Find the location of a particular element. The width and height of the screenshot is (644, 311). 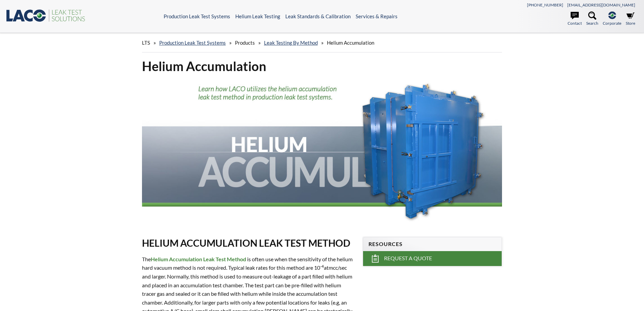

h1: Helium Accumulation is located at coordinates (322, 66).